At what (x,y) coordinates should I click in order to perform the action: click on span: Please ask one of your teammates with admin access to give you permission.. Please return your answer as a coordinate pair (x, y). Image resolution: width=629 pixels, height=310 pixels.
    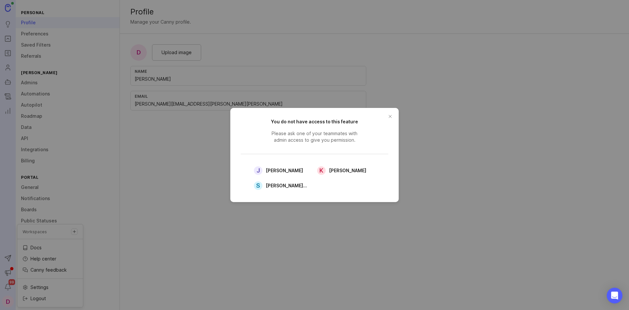
    Looking at the image, I should click on (315, 137).